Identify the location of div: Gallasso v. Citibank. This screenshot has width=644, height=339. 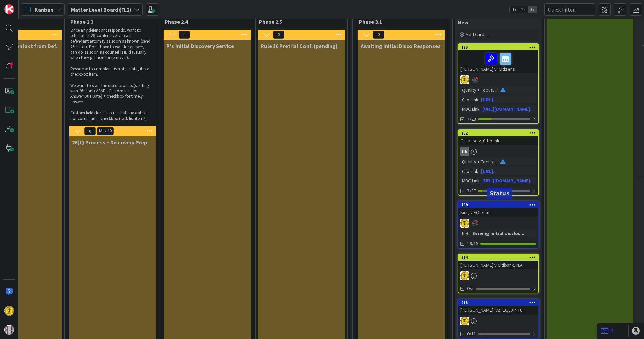
(498, 141).